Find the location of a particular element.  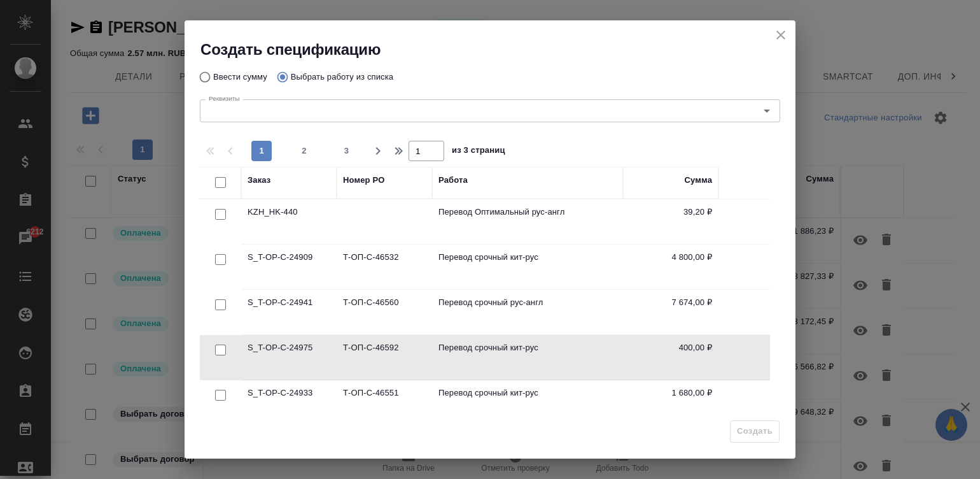

h2: Создать спецификацию is located at coordinates (497, 50).